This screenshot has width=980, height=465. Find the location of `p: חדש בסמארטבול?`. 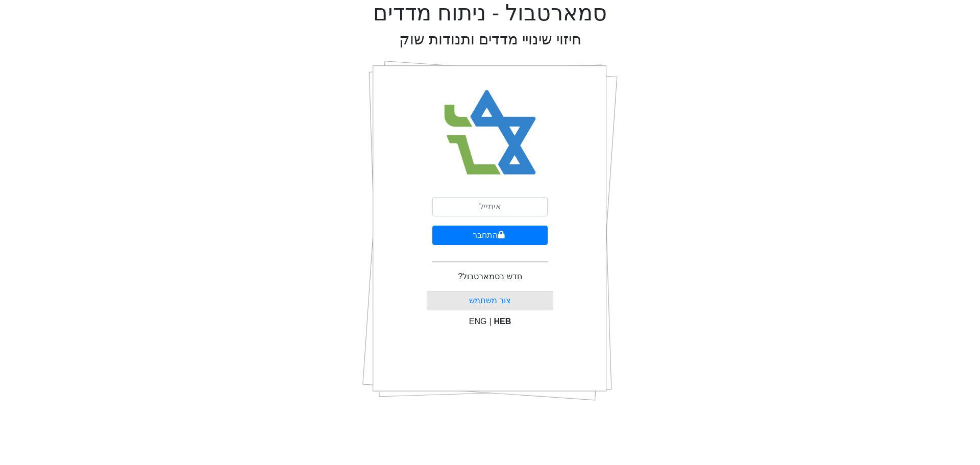

p: חדש בסמארטבול? is located at coordinates (489, 276).